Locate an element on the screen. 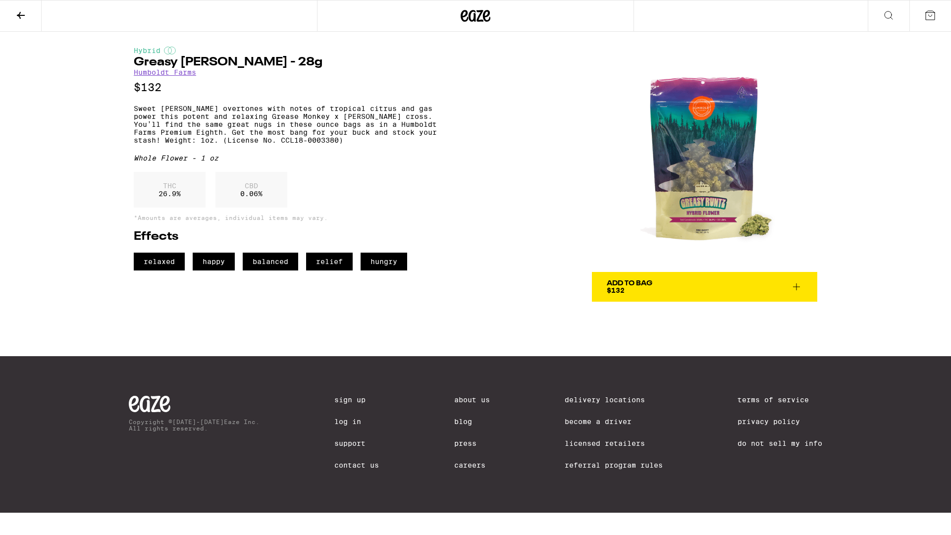 The height and width of the screenshot is (535, 951). p: *Amounts are averages, individual items may vary. is located at coordinates (287, 218).